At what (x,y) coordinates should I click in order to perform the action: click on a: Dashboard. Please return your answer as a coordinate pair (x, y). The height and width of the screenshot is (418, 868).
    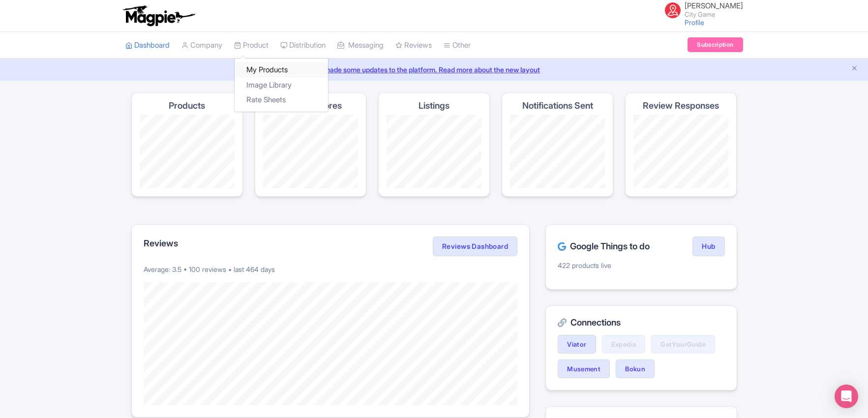
    Looking at the image, I should click on (148, 45).